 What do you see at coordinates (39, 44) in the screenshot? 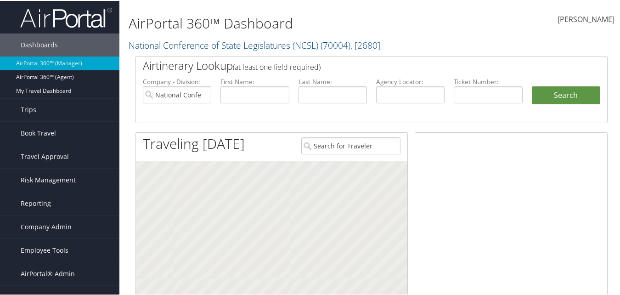
I see `span: Dashboards` at bounding box center [39, 44].